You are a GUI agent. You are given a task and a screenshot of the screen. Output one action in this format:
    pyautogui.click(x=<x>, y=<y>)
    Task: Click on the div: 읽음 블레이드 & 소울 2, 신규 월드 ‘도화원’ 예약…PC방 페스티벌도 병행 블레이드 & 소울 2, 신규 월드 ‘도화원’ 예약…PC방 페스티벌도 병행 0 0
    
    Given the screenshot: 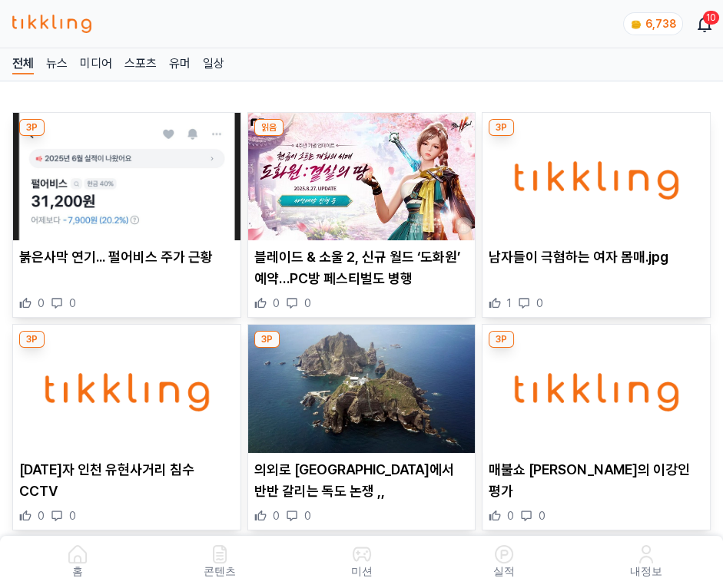 What is the action you would take?
    pyautogui.click(x=362, y=215)
    